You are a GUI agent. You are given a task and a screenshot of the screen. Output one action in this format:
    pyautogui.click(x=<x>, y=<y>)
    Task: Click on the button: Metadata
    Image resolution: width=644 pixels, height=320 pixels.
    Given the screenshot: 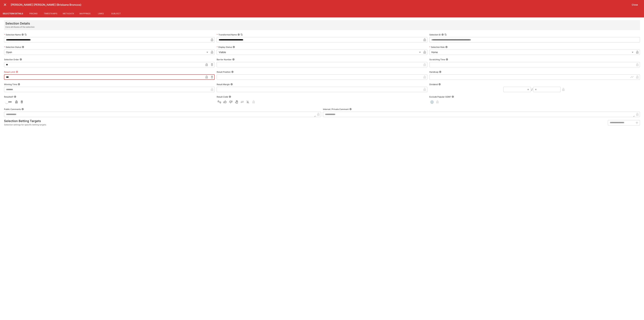 What is the action you would take?
    pyautogui.click(x=68, y=14)
    